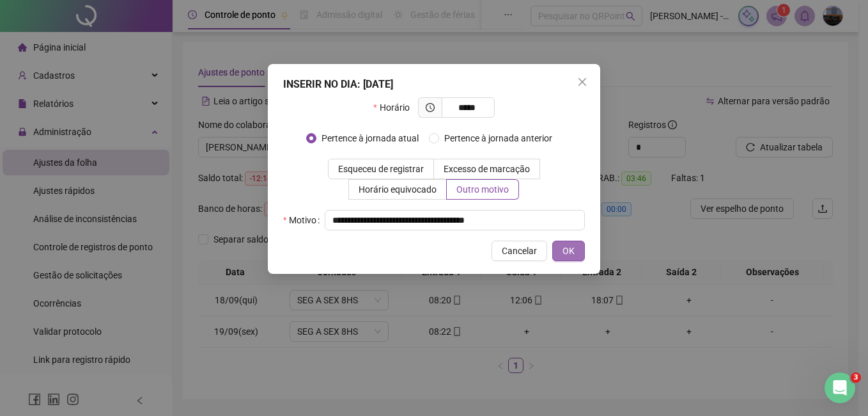 This screenshot has height=416, width=868. What do you see at coordinates (430, 108) in the screenshot?
I see `span: clock-circle` at bounding box center [430, 108].